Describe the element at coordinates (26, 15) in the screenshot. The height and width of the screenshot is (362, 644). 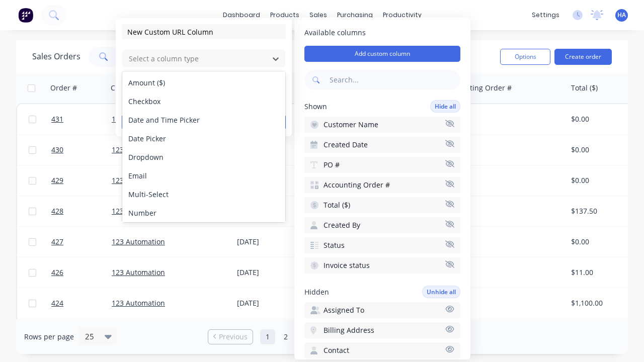
I see `img: Factory` at that location.